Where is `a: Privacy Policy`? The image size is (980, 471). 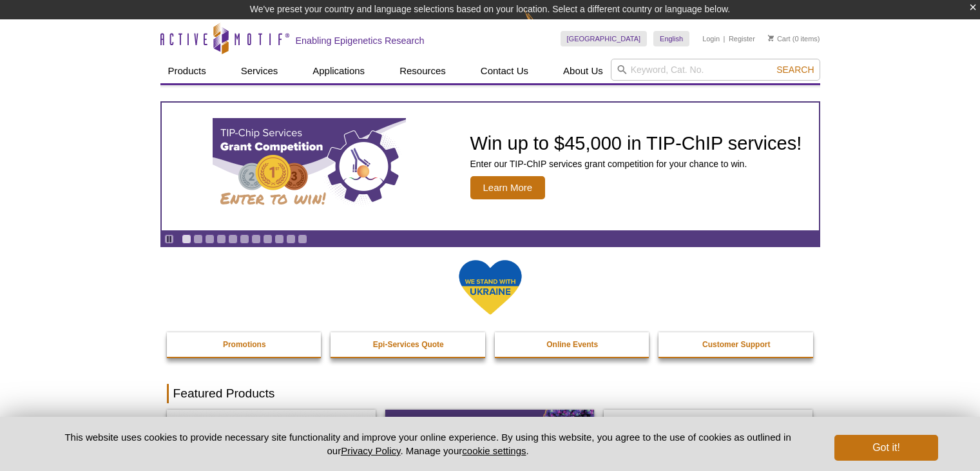 a: Privacy Policy is located at coordinates (371, 450).